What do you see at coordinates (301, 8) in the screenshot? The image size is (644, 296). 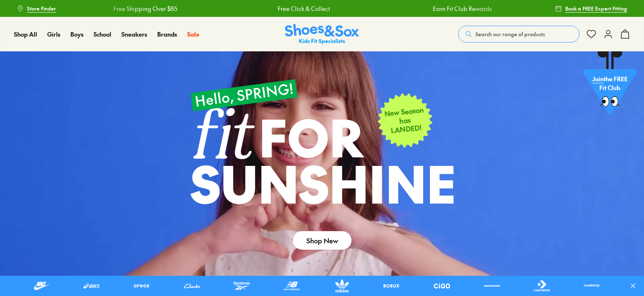 I see `a: Free Click & Collect` at bounding box center [301, 8].